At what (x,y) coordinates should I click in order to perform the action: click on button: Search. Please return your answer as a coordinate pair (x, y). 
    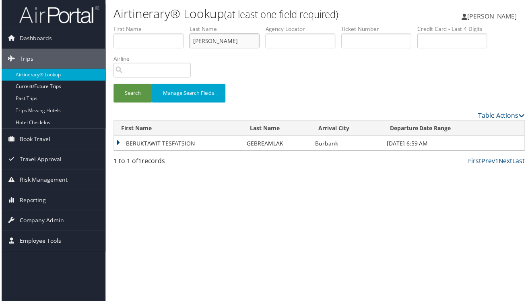
    Looking at the image, I should click on (132, 94).